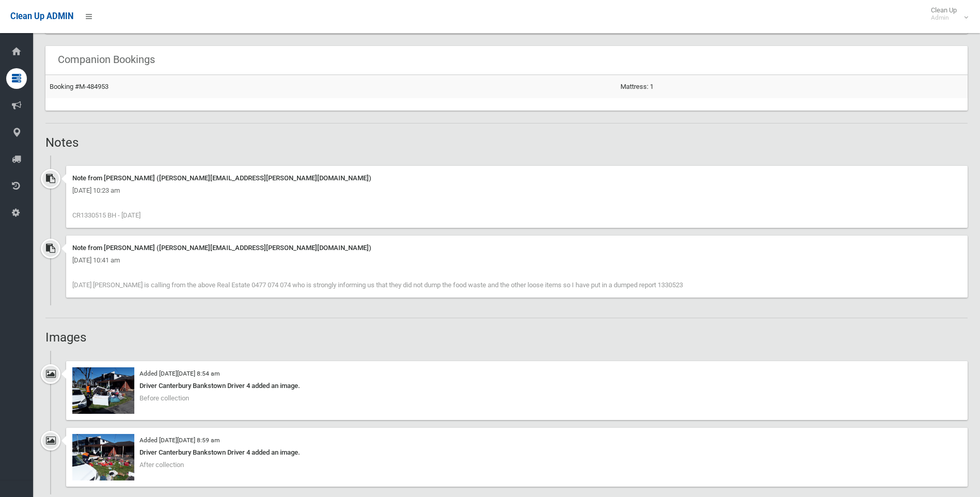 This screenshot has height=497, width=980. What do you see at coordinates (42, 16) in the screenshot?
I see `span: Clean Up ADMIN` at bounding box center [42, 16].